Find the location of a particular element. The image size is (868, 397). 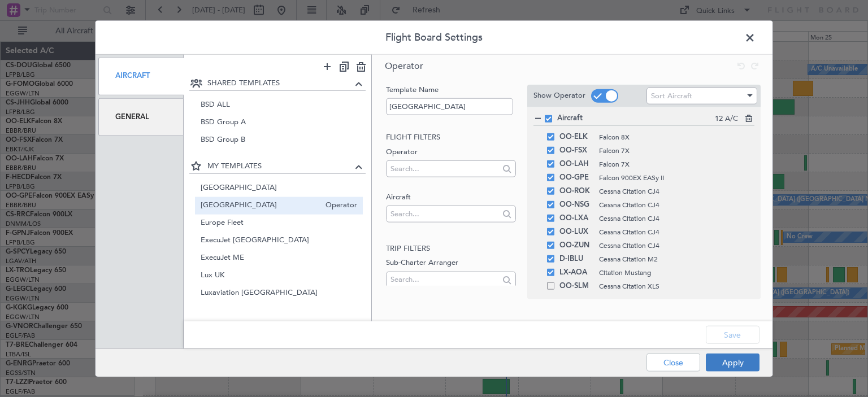

span: OO-ZUN is located at coordinates (576, 245).